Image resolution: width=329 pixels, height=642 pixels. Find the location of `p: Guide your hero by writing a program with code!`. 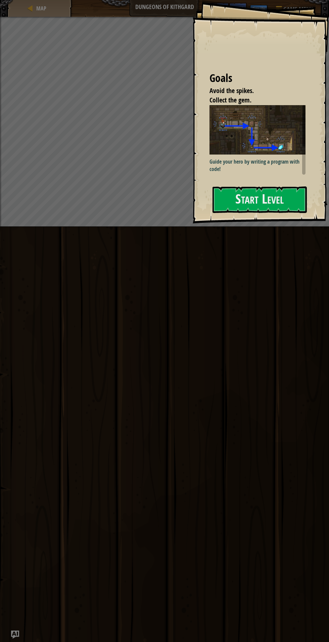

p: Guide your hero by writing a program with code! is located at coordinates (258, 166).